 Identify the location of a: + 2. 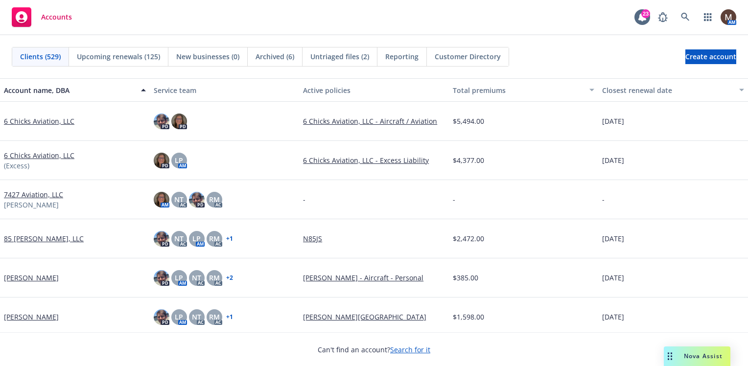
(230, 278).